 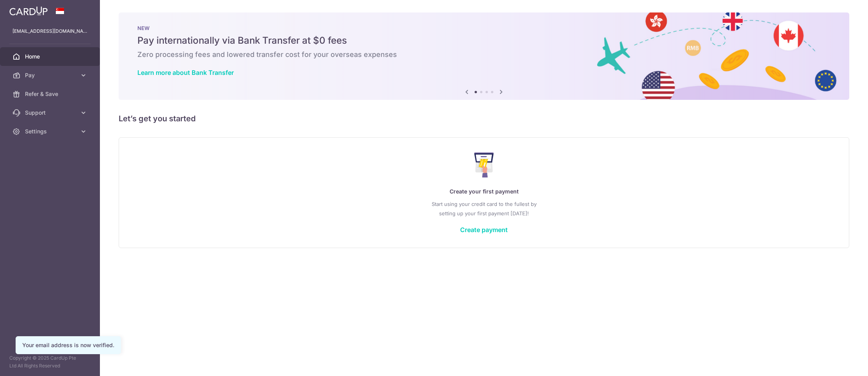 What do you see at coordinates (51, 75) in the screenshot?
I see `span: Pay` at bounding box center [51, 75].